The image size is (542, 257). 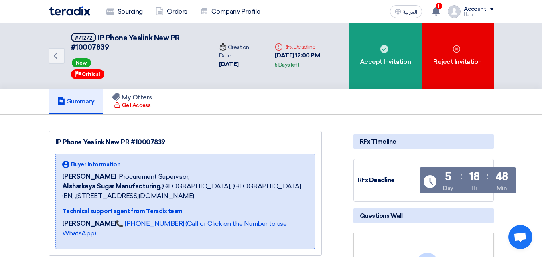 I want to click on div: Day, so click(x=448, y=188).